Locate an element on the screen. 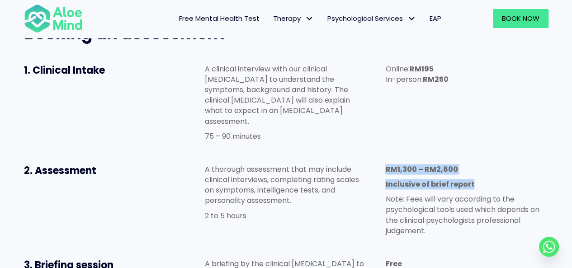 The width and height of the screenshot is (572, 268). a: Whatsapp is located at coordinates (549, 247).